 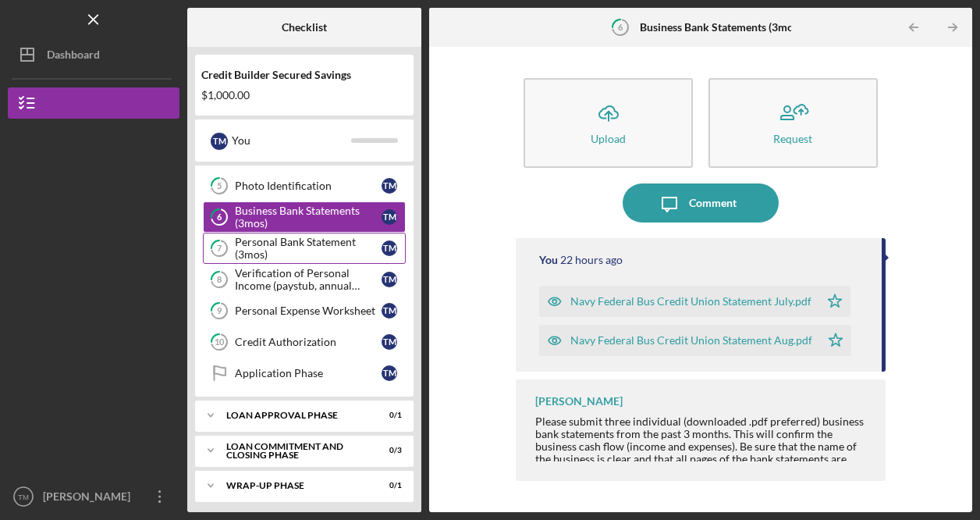 I want to click on div: Application Phase, so click(x=308, y=373).